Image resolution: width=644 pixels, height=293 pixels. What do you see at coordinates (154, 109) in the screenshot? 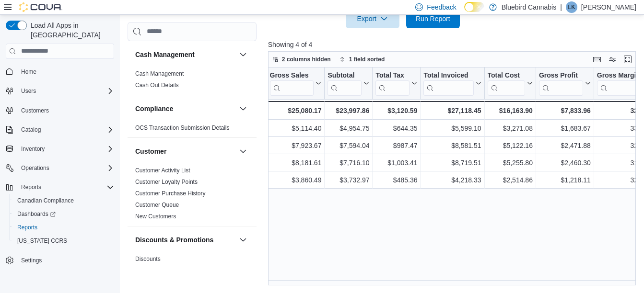
I see `h3: Compliance` at bounding box center [154, 109].